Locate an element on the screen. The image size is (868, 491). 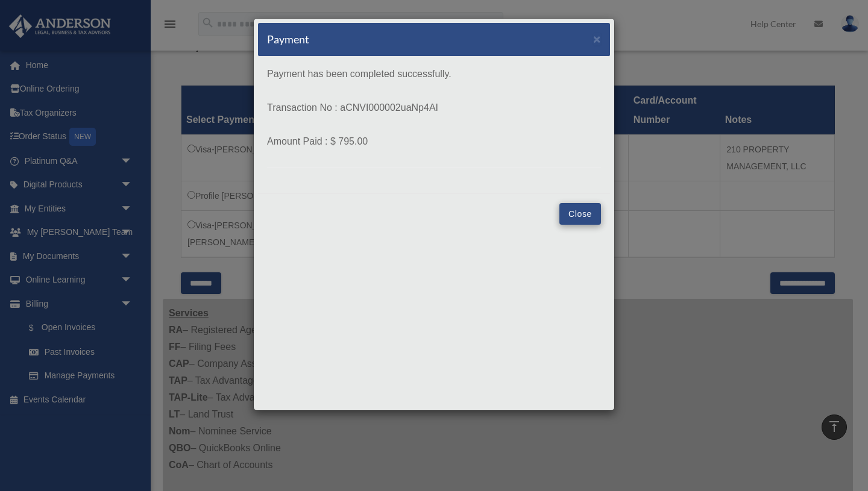
p: Payment has been completed successfully. is located at coordinates (434, 74).